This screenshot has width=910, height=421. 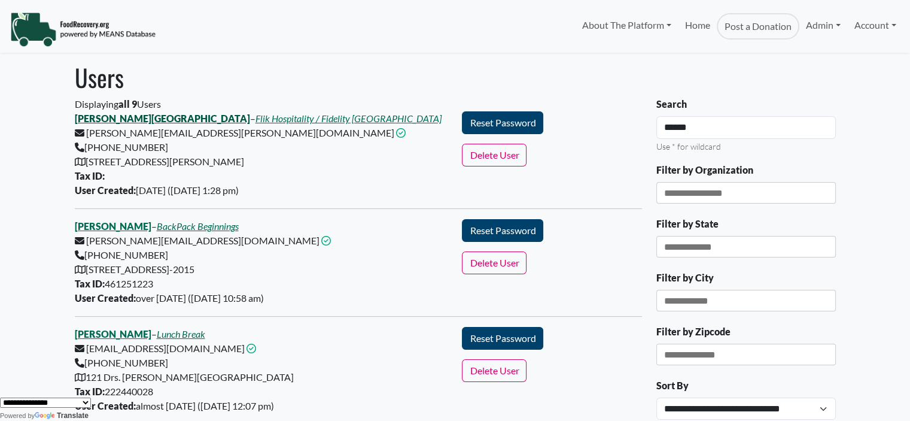 What do you see at coordinates (823, 25) in the screenshot?
I see `a: Admin` at bounding box center [823, 25].